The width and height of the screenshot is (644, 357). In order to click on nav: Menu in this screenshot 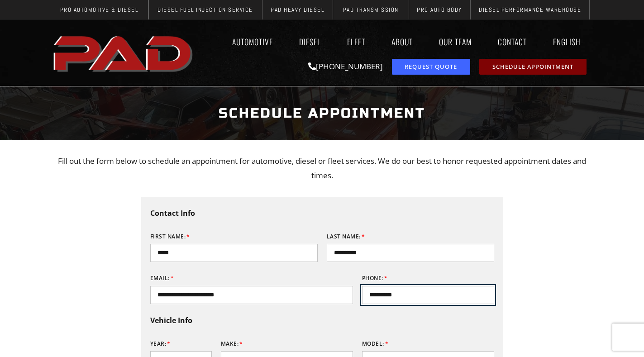, I will do `click(396, 42)`.